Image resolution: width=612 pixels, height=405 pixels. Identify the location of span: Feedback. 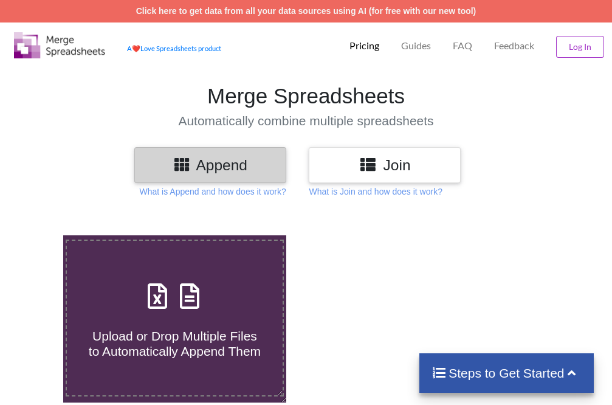
(514, 46).